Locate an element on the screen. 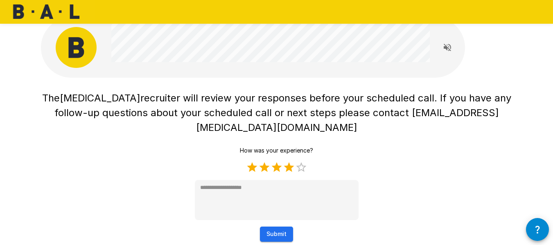 This screenshot has height=245, width=553. span: The is located at coordinates (51, 98).